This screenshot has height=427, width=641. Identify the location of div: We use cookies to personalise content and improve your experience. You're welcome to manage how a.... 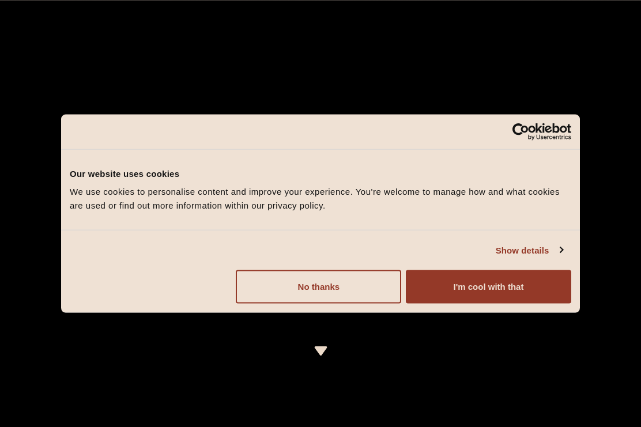
(321, 199).